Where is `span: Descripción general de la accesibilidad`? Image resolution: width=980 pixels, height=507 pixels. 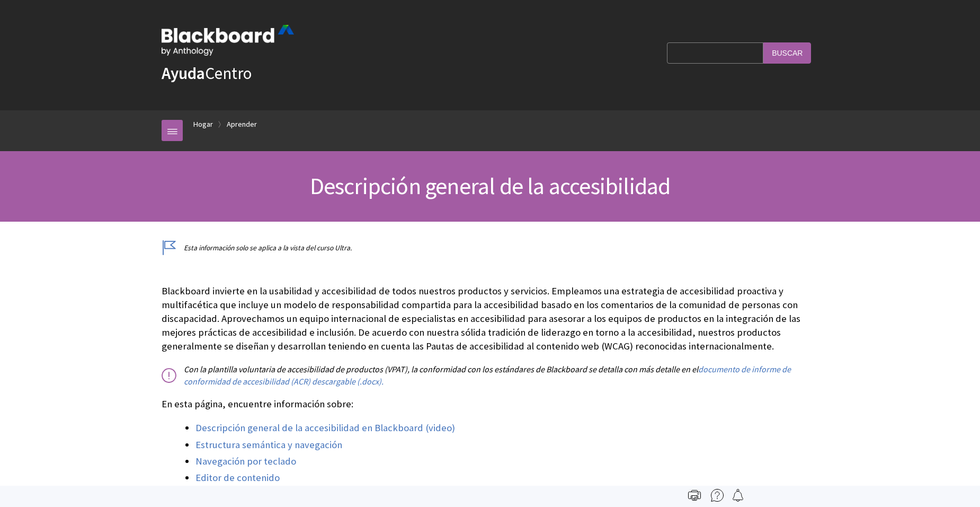 span: Descripción general de la accesibilidad is located at coordinates (490, 185).